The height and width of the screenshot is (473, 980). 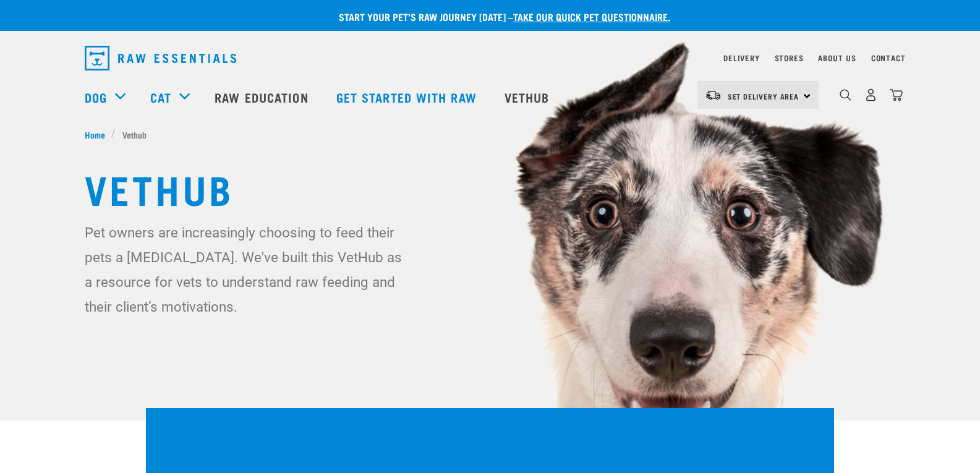 What do you see at coordinates (870, 95) in the screenshot?
I see `img: user.png` at bounding box center [870, 95].